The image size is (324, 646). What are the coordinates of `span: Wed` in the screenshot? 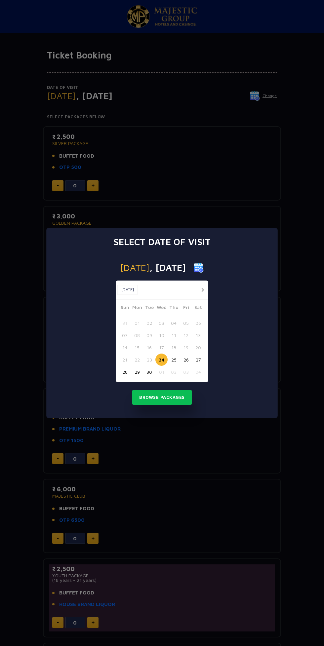 It's located at (161, 308).